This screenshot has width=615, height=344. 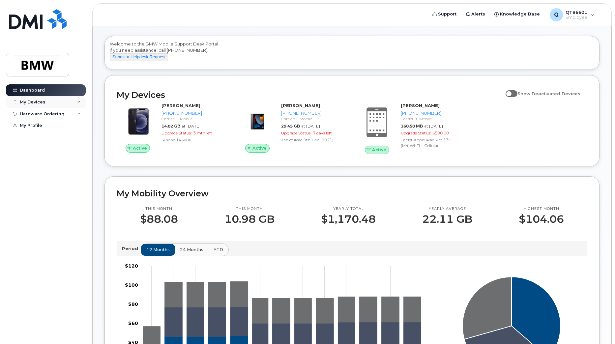 What do you see at coordinates (203, 133) in the screenshot?
I see `span: 3 mth left` at bounding box center [203, 133].